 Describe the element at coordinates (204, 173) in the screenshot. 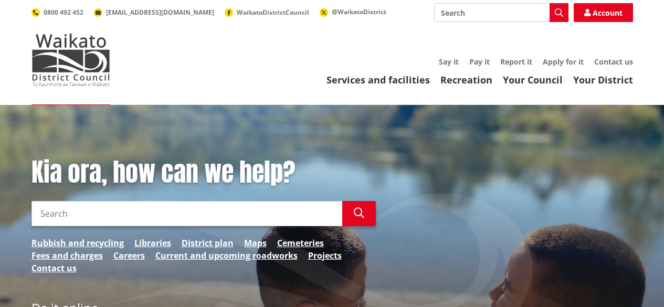

I see `h1: Kia ora, how can we help?` at that location.